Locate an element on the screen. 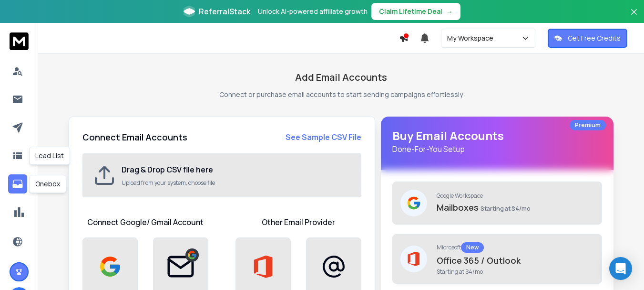 The height and width of the screenshot is (290, 644). button: Claim Lifetime Deal→ is located at coordinates (415, 12).